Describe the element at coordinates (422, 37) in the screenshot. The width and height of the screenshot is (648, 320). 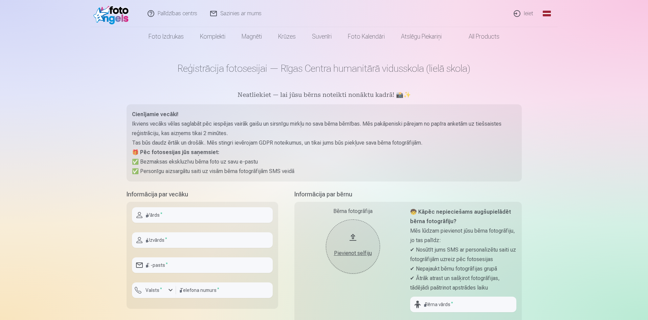
I see `a: Atslēgu piekariņi` at that location.